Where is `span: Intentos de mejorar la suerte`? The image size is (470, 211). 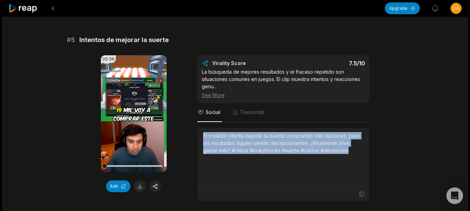
span: Intentos de mejorar la suerte is located at coordinates (124, 40).